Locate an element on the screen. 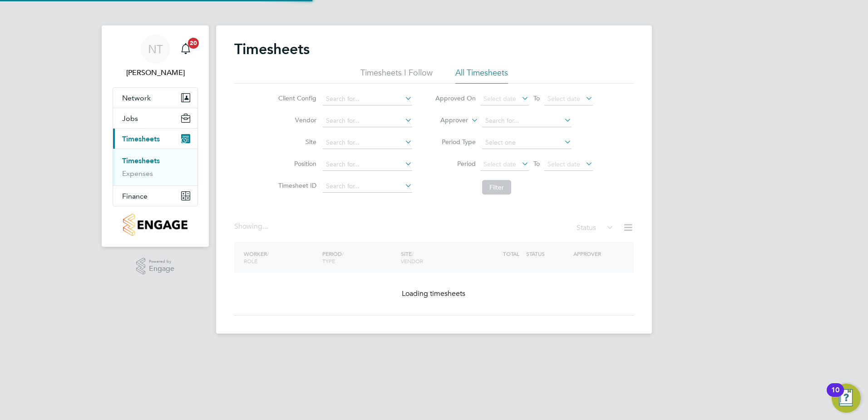 The width and height of the screenshot is (868, 420). span: Powered by is located at coordinates (162, 261).